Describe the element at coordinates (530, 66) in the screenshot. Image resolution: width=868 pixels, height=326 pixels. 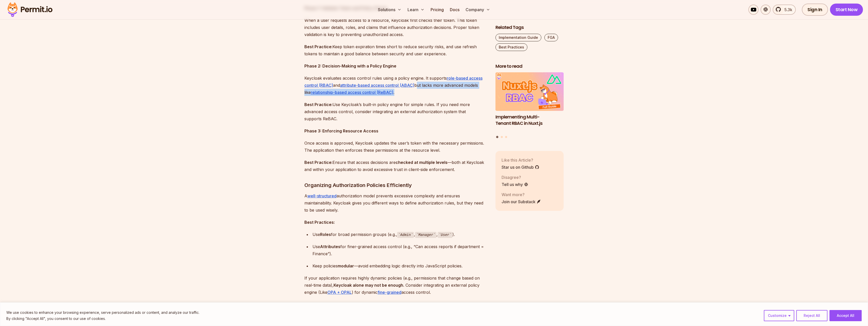
I see `h2: More to read` at that location.